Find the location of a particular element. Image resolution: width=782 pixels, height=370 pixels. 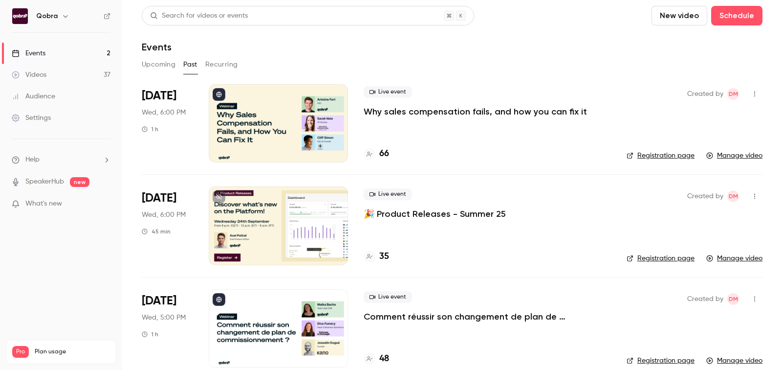

div: Events is located at coordinates (28, 53).